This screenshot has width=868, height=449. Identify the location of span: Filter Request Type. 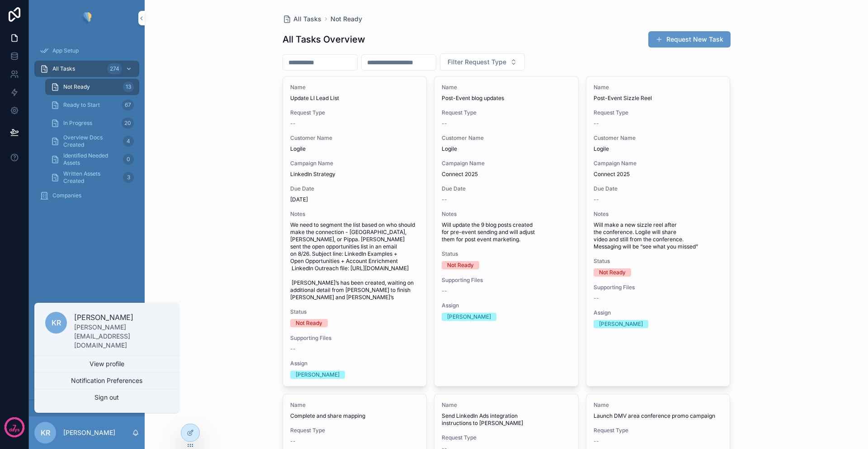
(477, 62).